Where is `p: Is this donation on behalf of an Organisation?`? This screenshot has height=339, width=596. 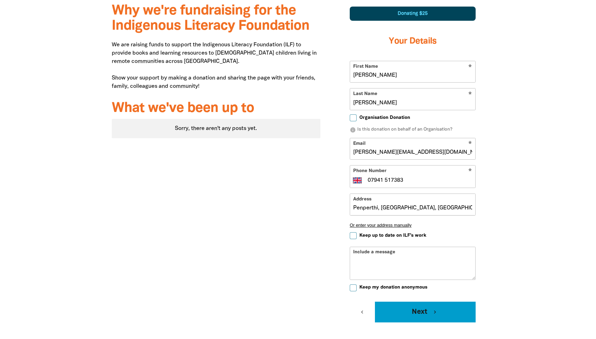 p: Is this donation on behalf of an Organisation? is located at coordinates (413, 130).